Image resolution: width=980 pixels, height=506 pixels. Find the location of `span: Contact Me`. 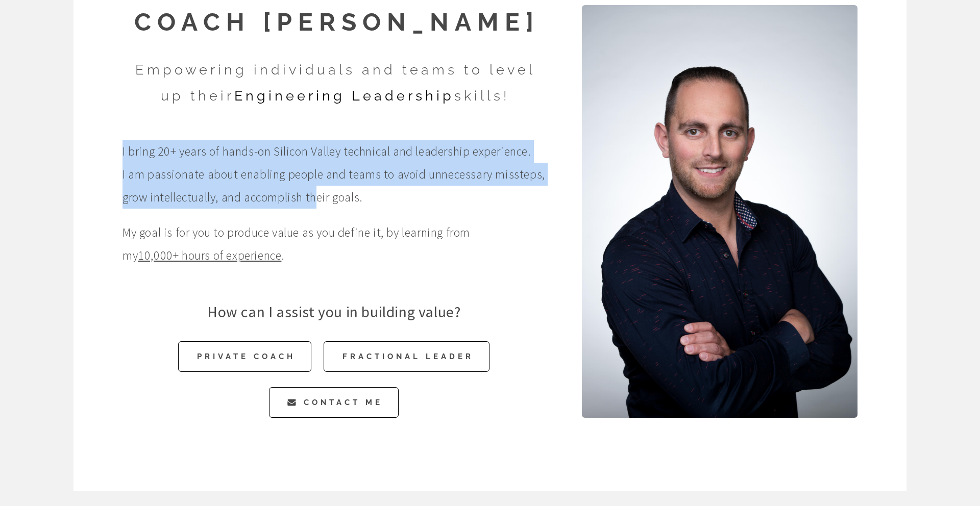

span: Contact Me is located at coordinates (344, 402).